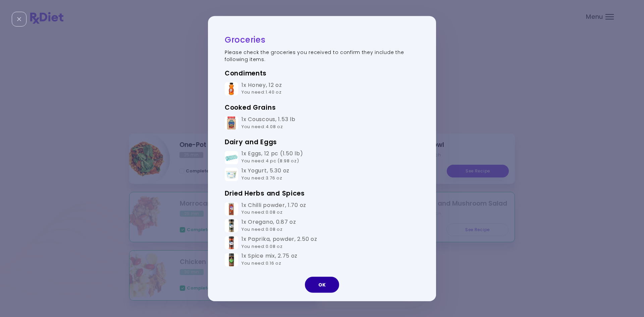  I want to click on div: 1x Chilli powder , 1.70 oz, so click(274, 209).